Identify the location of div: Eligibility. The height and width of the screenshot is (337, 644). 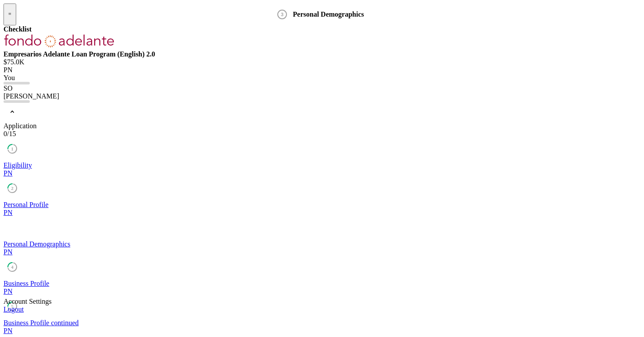
(322, 165).